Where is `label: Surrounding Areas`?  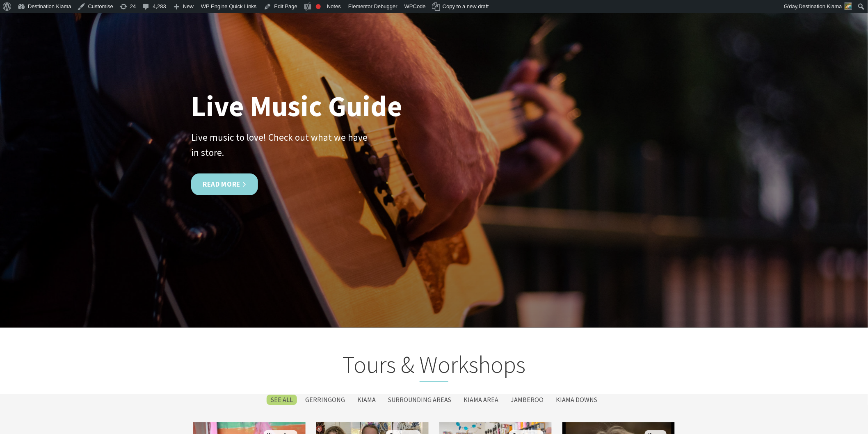
label: Surrounding Areas is located at coordinates (420, 400).